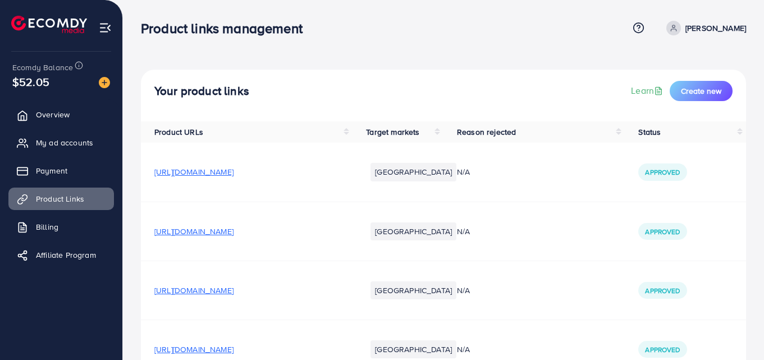 Image resolution: width=764 pixels, height=360 pixels. I want to click on a: logo, so click(49, 24).